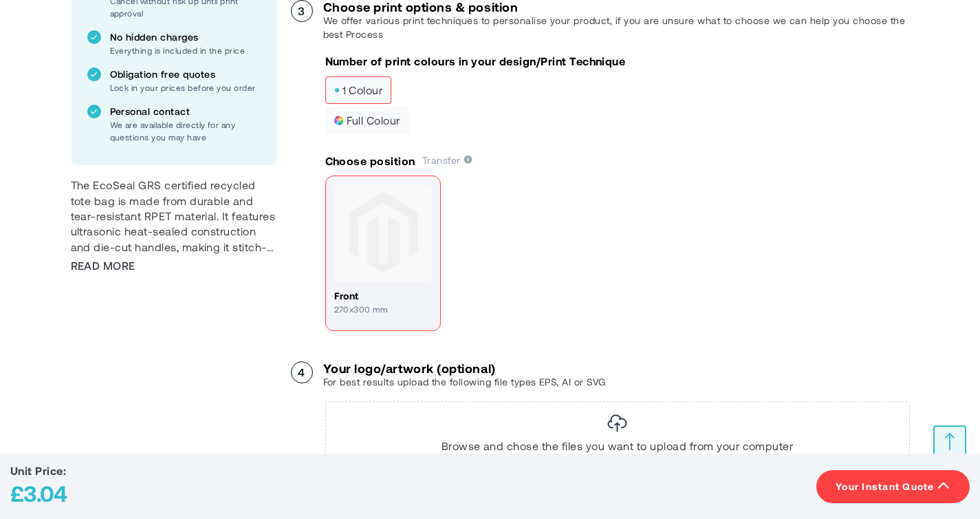  Describe the element at coordinates (39, 493) in the screenshot. I see `div: £3.04` at that location.